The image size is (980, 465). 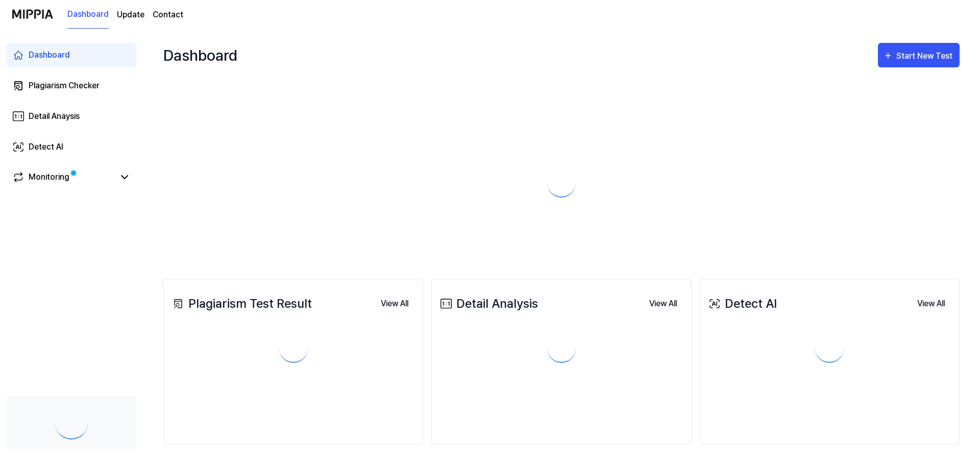 What do you see at coordinates (54, 116) in the screenshot?
I see `div: Detail Anaysis` at bounding box center [54, 116].